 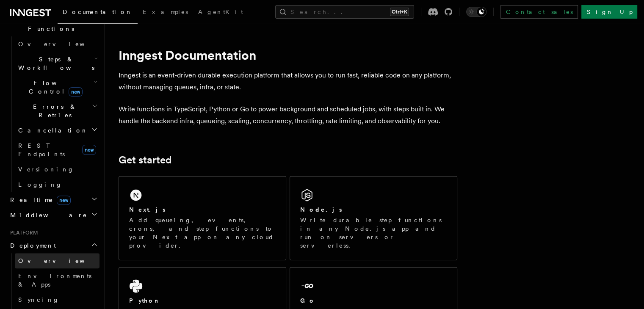 I want to click on h2: Next.js, so click(x=147, y=209).